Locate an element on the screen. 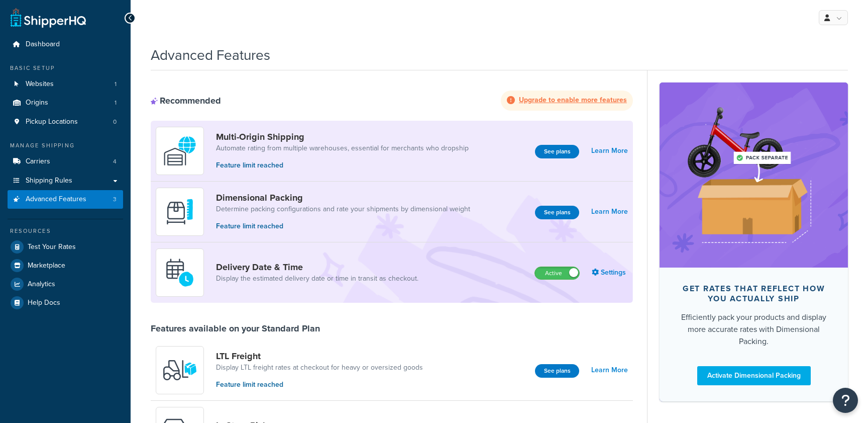 This screenshot has height=423, width=868. a: Display LTL freight rates at checkout for heavy or oversized goods is located at coordinates (319, 367).